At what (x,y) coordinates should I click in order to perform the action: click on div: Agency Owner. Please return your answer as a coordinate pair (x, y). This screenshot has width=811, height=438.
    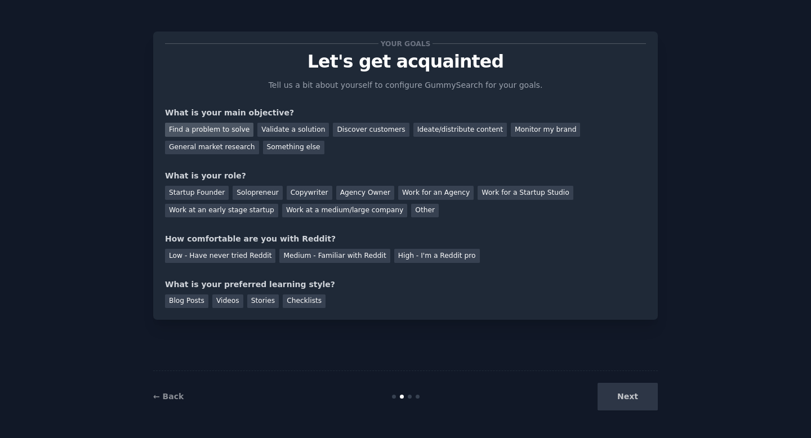
    Looking at the image, I should click on (365, 193).